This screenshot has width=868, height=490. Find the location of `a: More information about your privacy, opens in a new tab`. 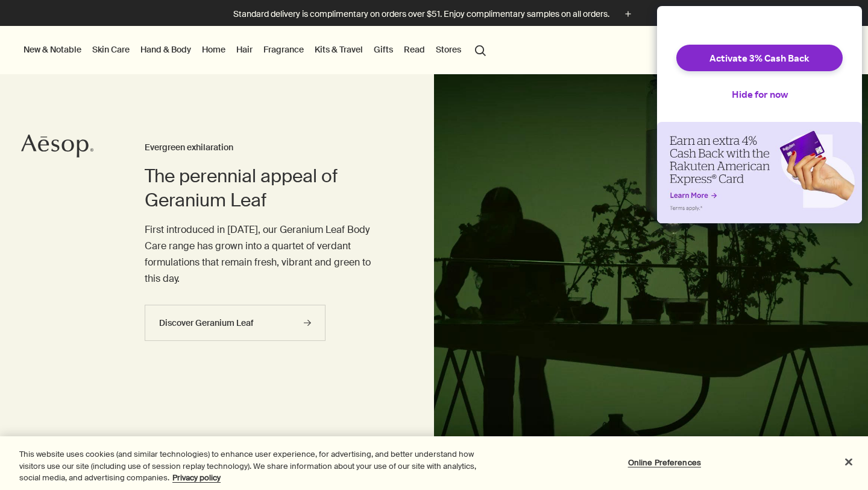

a: More information about your privacy, opens in a new tab is located at coordinates (196, 477).